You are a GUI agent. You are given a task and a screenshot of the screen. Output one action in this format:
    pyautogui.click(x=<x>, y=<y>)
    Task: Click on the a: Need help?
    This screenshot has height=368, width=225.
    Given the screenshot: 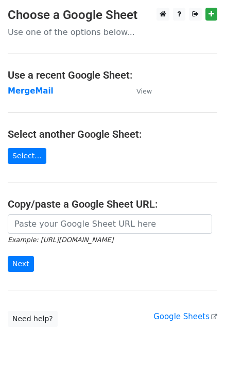 What is the action you would take?
    pyautogui.click(x=32, y=319)
    